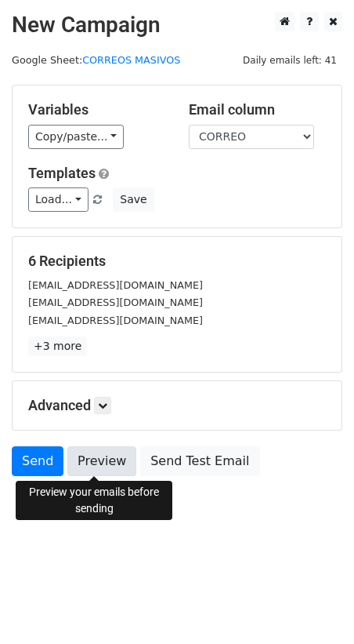  What do you see at coordinates (57, 345) in the screenshot?
I see `a: +3 more` at bounding box center [57, 345].